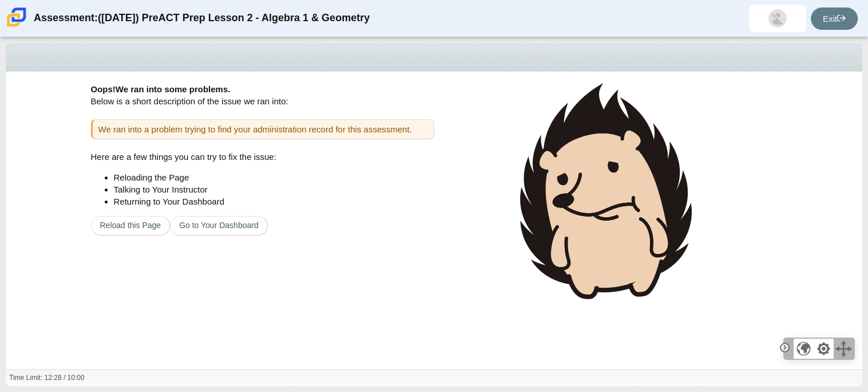  Describe the element at coordinates (255, 129) in the screenshot. I see `span: We ran into a problem trying to find your administration record for this assessment.` at that location.